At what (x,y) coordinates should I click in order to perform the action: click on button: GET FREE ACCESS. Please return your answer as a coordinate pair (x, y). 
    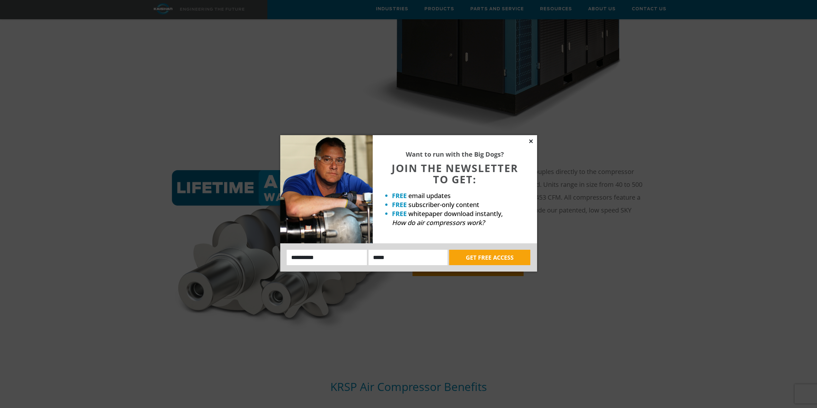
    Looking at the image, I should click on (490, 258).